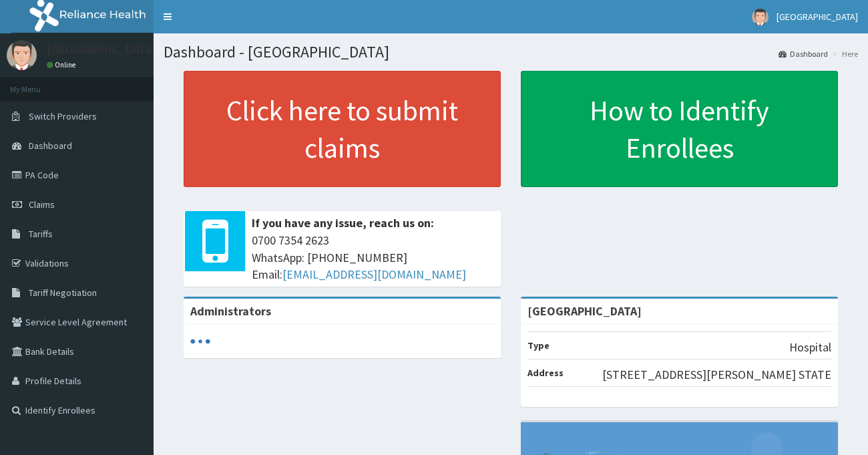  Describe the element at coordinates (843, 54) in the screenshot. I see `li: Here` at that location.